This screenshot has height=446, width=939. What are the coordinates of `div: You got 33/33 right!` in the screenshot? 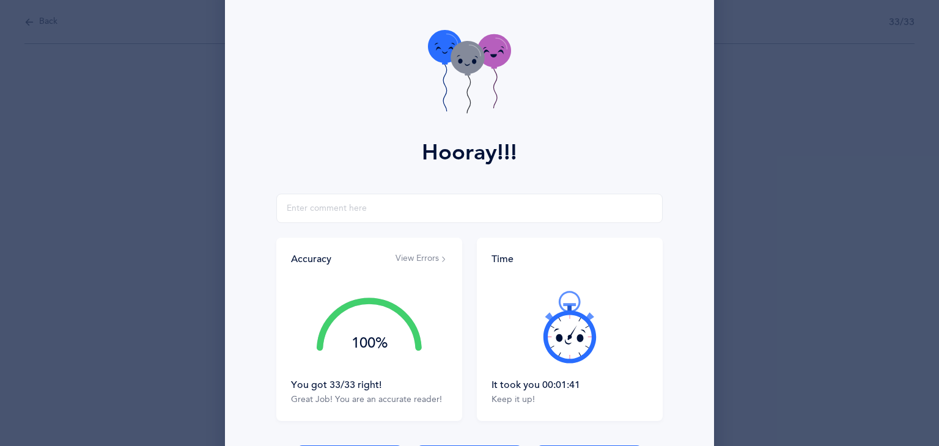 It's located at (369, 385).